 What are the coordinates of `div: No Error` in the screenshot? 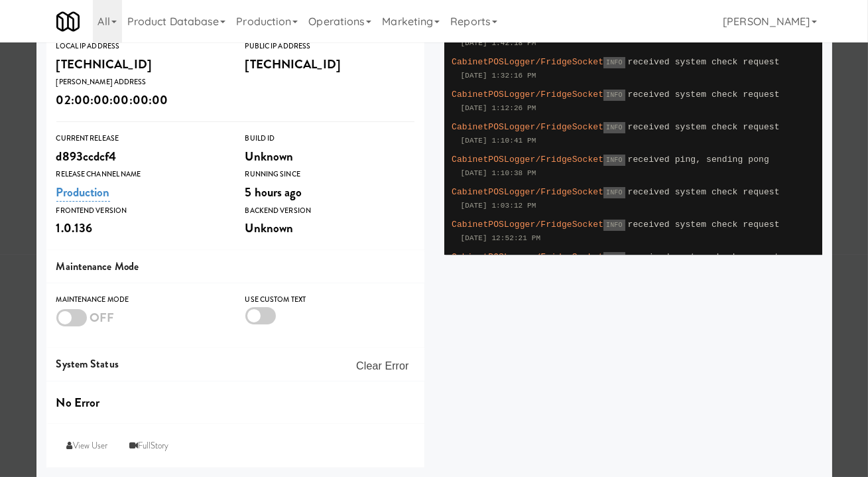 It's located at (236, 403).